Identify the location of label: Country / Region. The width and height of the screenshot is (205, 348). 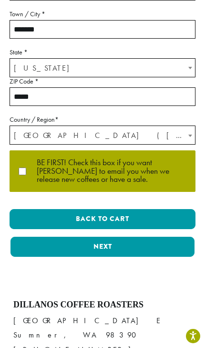
(103, 119).